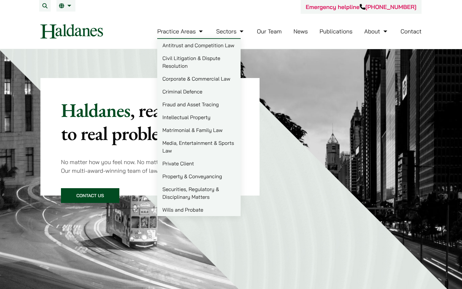 Image resolution: width=462 pixels, height=289 pixels. Describe the element at coordinates (300, 31) in the screenshot. I see `a: News` at that location.